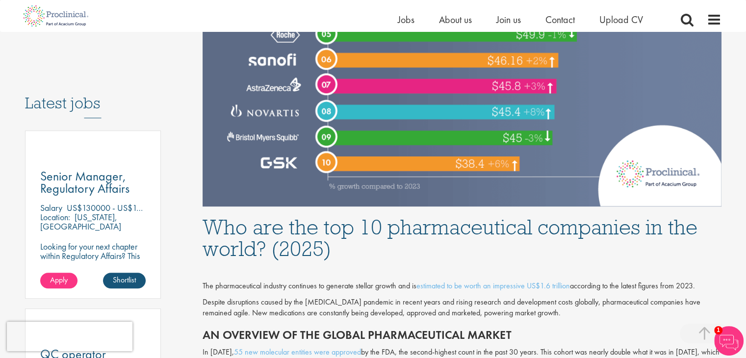  Describe the element at coordinates (621, 20) in the screenshot. I see `span: Upload CV` at that location.